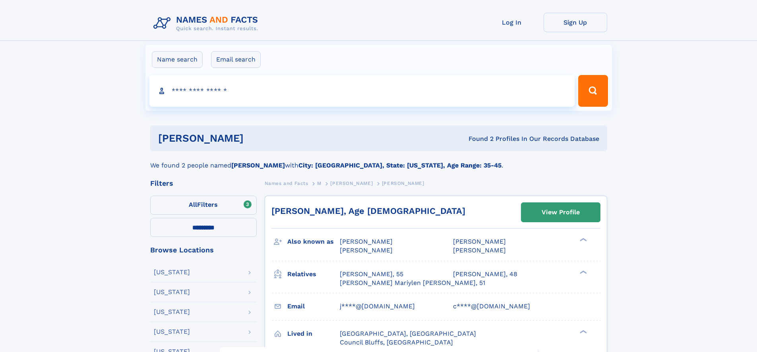 The height and width of the screenshot is (352, 757). Describe the element at coordinates (319, 183) in the screenshot. I see `a: M` at that location.